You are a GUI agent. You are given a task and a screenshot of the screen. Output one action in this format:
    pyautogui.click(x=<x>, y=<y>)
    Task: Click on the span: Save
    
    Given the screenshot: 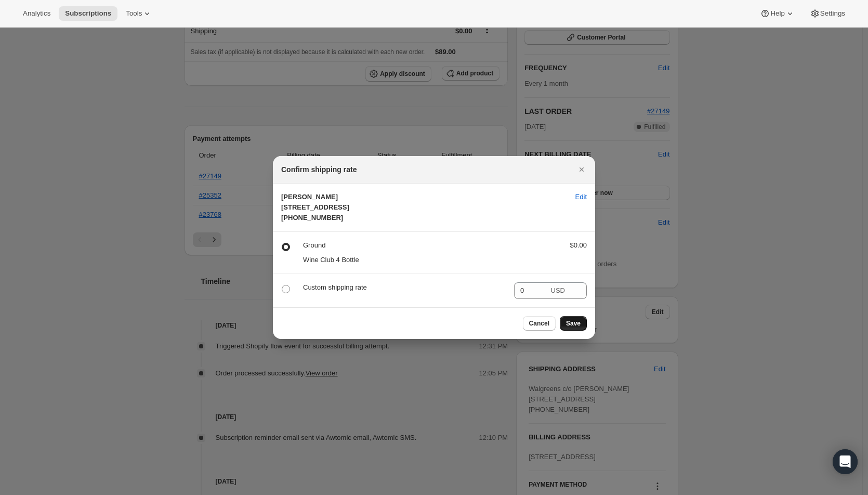 What is the action you would take?
    pyautogui.click(x=573, y=323)
    